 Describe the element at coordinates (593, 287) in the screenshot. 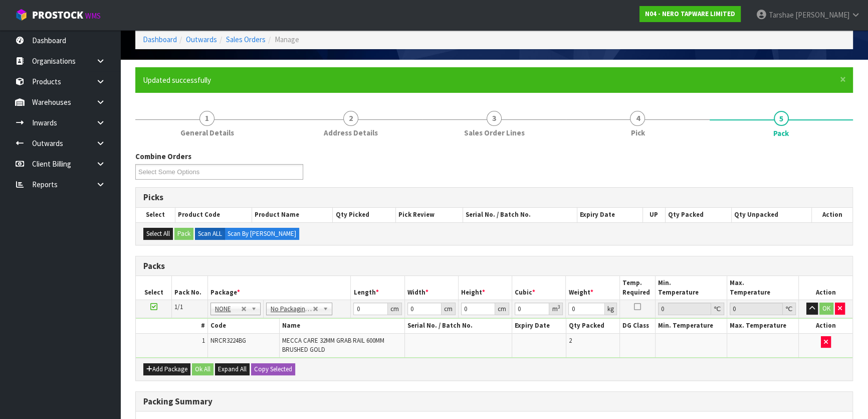

I see `th: Weight` at that location.